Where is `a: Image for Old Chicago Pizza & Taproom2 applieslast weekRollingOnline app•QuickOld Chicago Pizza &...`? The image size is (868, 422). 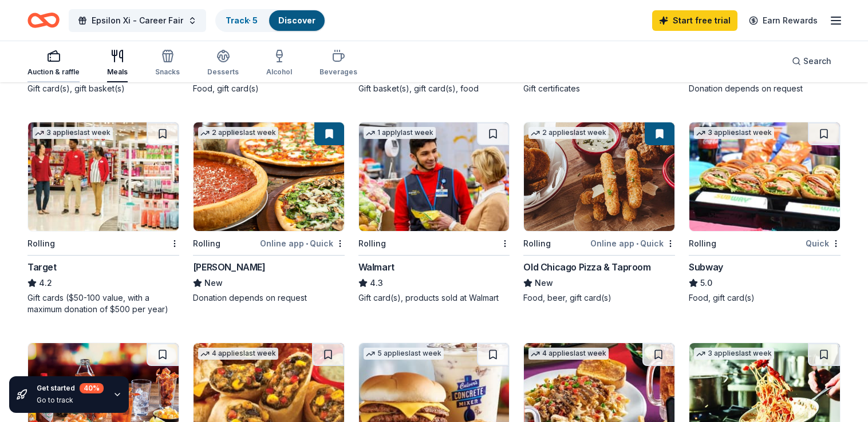
a: Image for Old Chicago Pizza & Taproom2 applieslast weekRollingOnline app•QuickOld Chicago Pizza &... is located at coordinates (599, 213).